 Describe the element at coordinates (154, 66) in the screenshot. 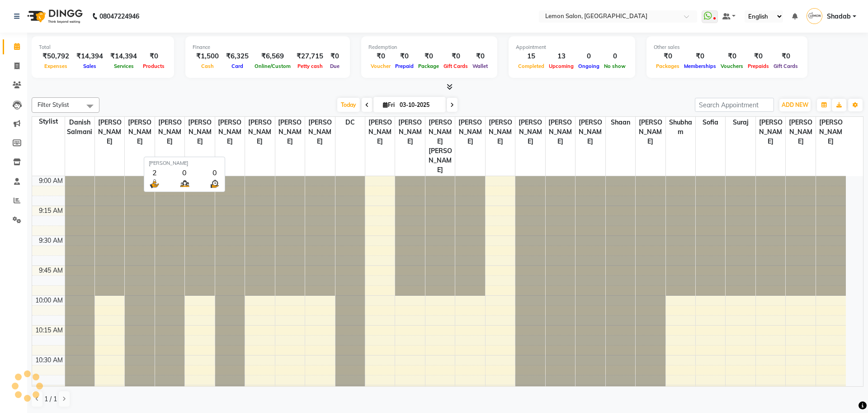

I see `span: Products` at that location.